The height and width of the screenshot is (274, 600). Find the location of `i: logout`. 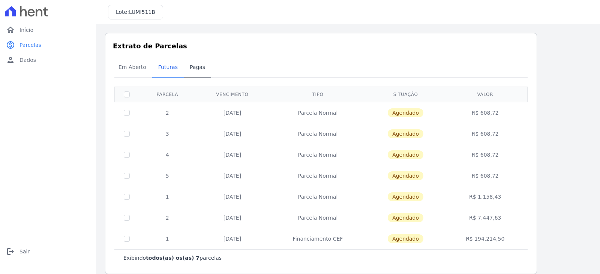

i: logout is located at coordinates (10, 251).